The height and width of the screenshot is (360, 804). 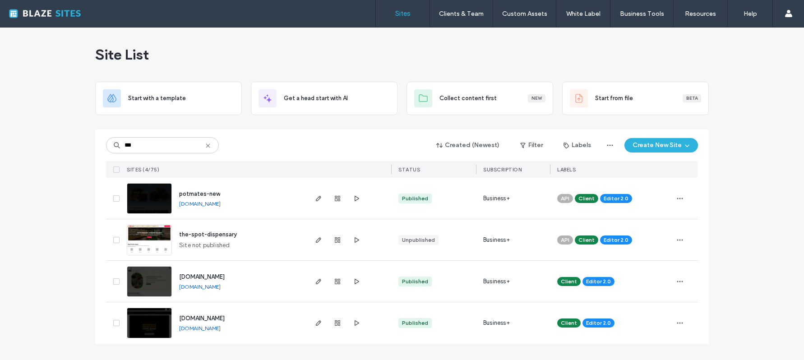 I want to click on span: Collect content first, so click(x=468, y=98).